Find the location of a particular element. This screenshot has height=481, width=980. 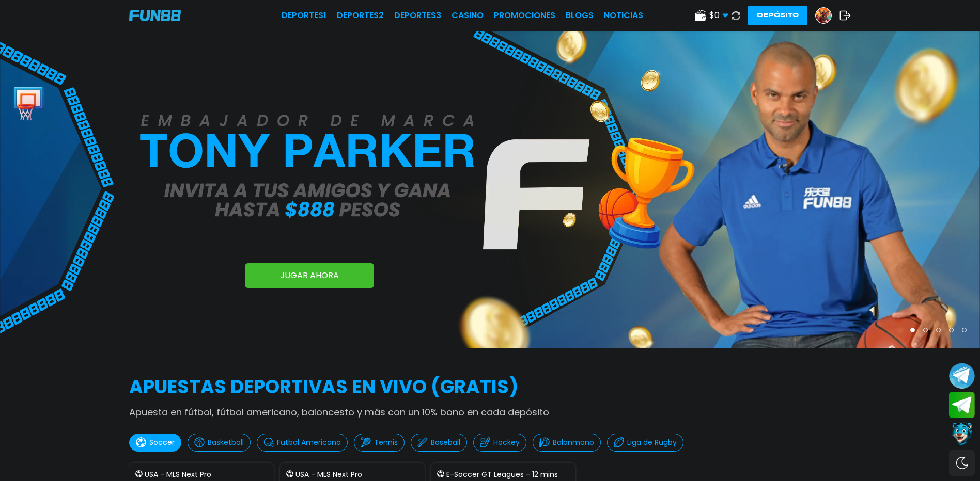

p: Tennis is located at coordinates (386, 442).